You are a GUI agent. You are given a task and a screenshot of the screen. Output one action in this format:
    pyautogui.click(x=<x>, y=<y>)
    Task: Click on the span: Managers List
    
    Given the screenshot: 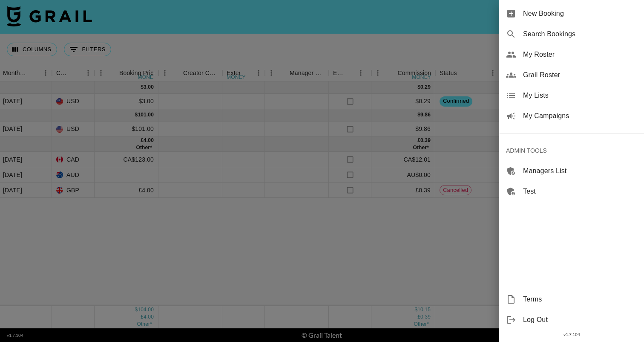 What is the action you would take?
    pyautogui.click(x=580, y=171)
    